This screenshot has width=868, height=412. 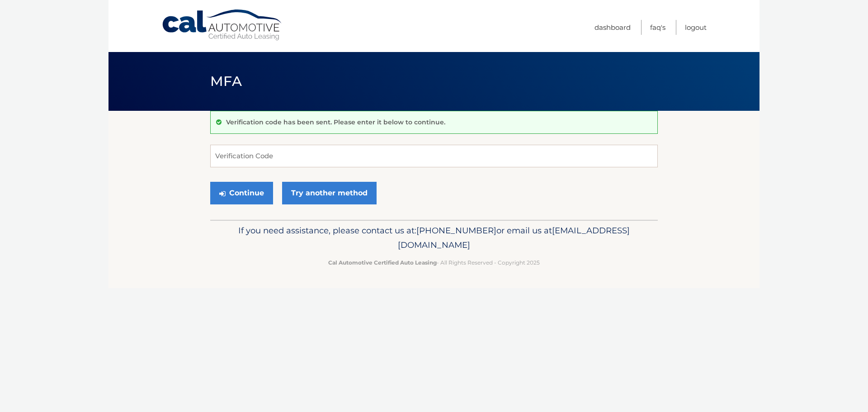 What do you see at coordinates (434, 155) in the screenshot?
I see `input: Verification Code` at bounding box center [434, 155].